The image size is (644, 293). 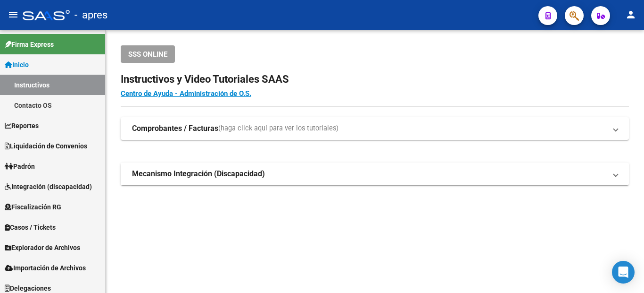 What do you see at coordinates (20, 166) in the screenshot?
I see `span: Padrón` at bounding box center [20, 166].